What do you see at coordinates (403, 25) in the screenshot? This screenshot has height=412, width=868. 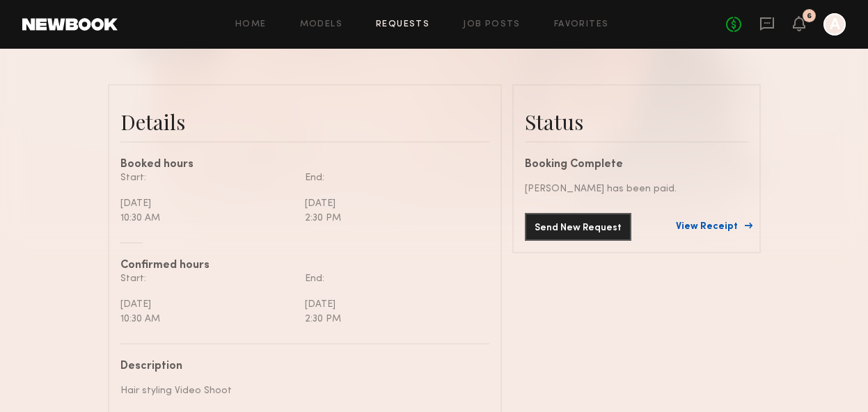 I see `a: Requests` at bounding box center [403, 25].